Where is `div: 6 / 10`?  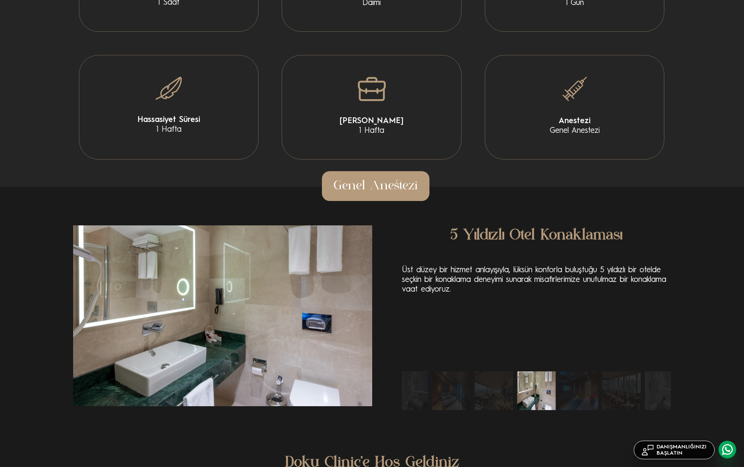 div: 6 / 10 is located at coordinates (664, 391).